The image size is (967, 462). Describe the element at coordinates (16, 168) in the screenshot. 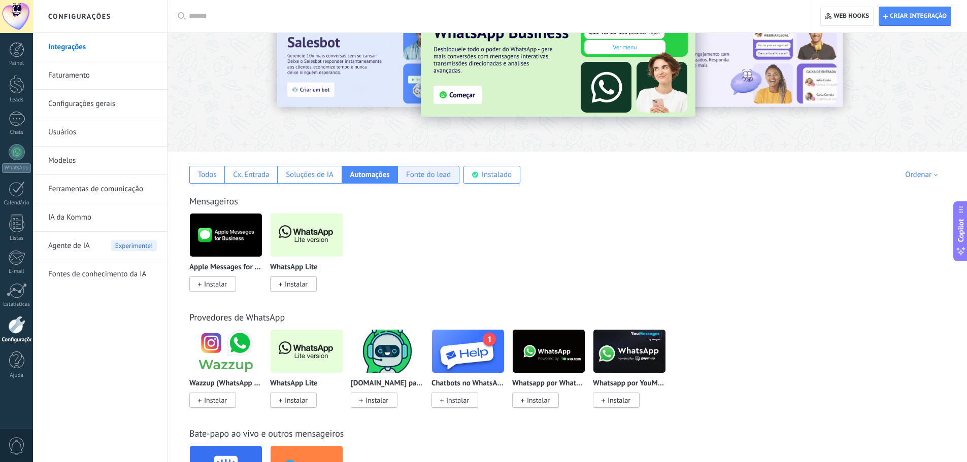

I see `div: WhatsApp` at that location.